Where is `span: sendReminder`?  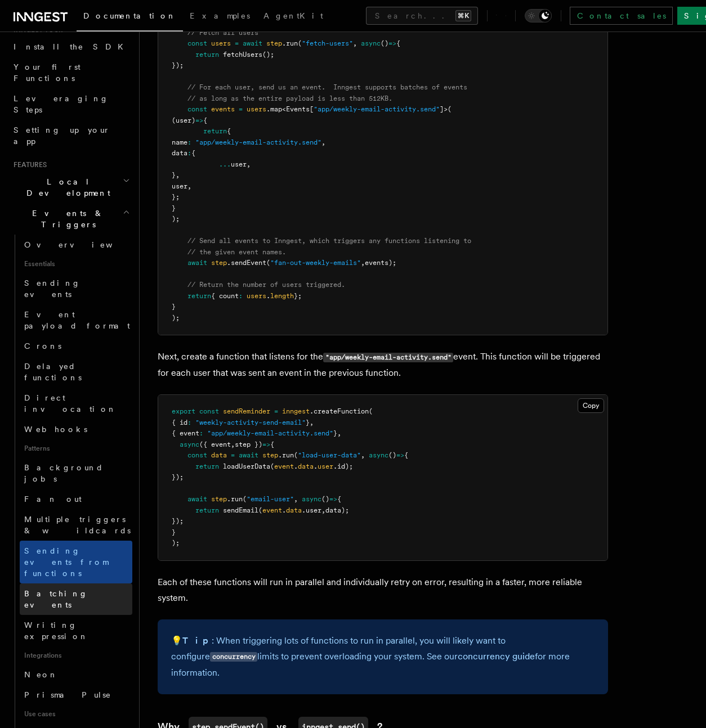 span: sendReminder is located at coordinates (247, 411).